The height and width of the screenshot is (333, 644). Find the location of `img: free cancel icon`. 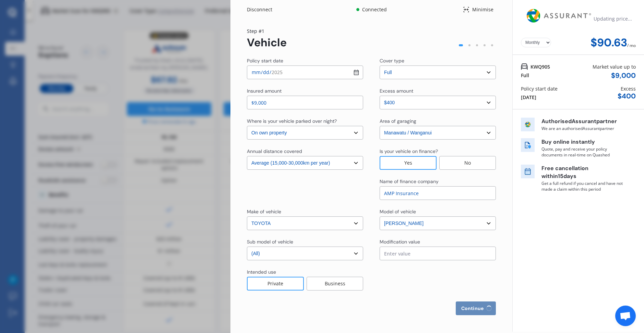

img: free cancel icon is located at coordinates (528, 171).